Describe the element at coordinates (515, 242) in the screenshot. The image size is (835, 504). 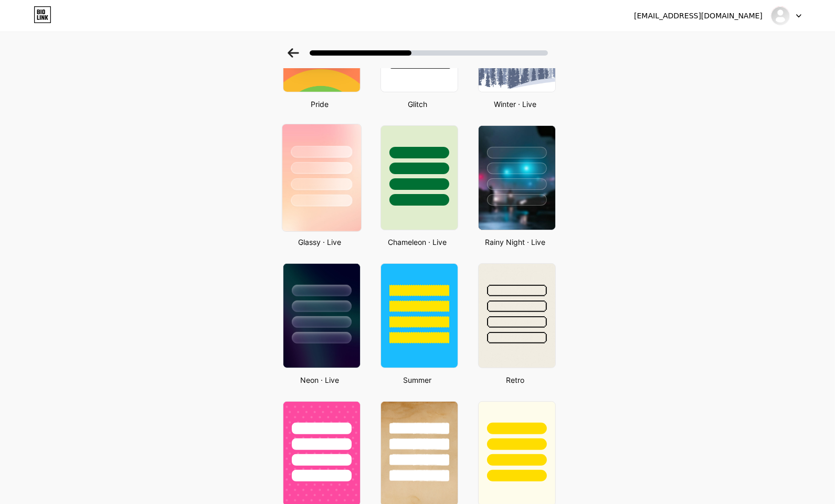
I see `div: Rainy Night · Live` at that location.